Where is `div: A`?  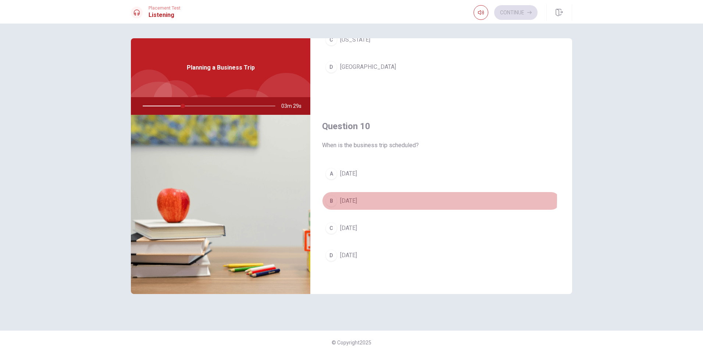 div: A is located at coordinates (331, 174).